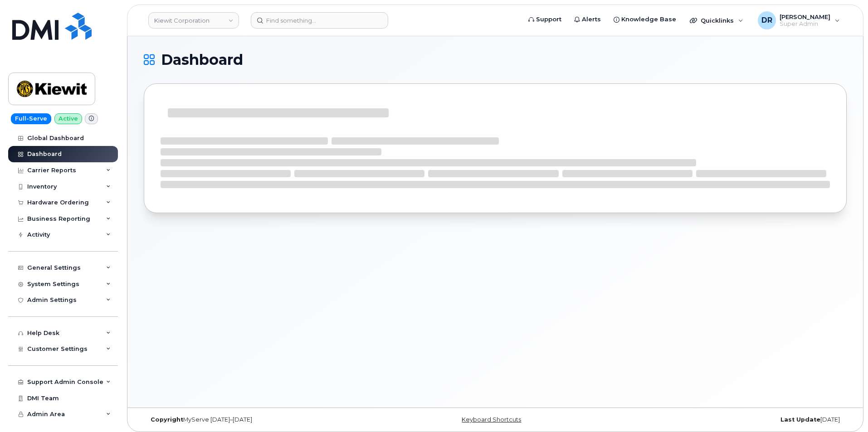 The image size is (868, 432). I want to click on span: Dashboard, so click(202, 60).